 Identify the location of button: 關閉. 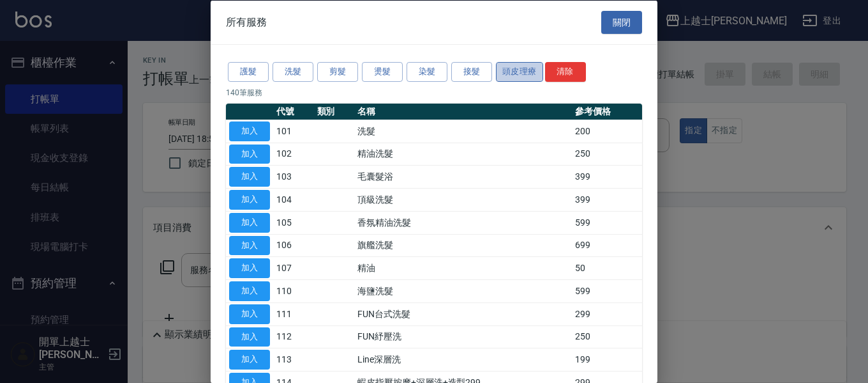
(622, 21).